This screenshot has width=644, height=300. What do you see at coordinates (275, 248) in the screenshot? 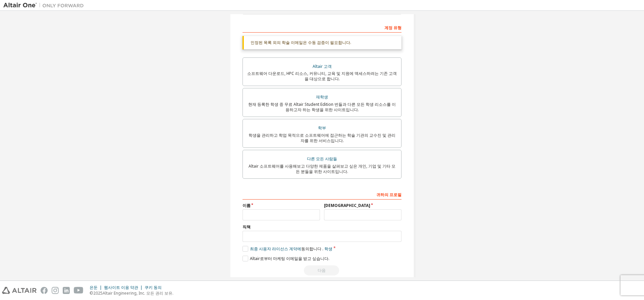
I see `font: 최종 사용자 라이선스 계약에` at bounding box center [275, 248].